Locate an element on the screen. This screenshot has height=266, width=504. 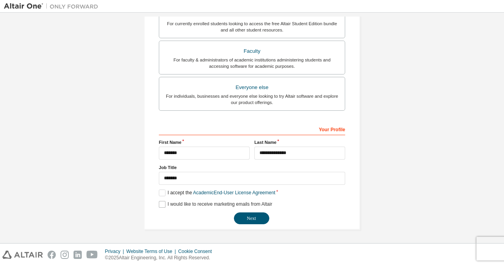
div: For individuals, businesses and everyone else looking to try Altair software and explore our prod... is located at coordinates (252, 99).